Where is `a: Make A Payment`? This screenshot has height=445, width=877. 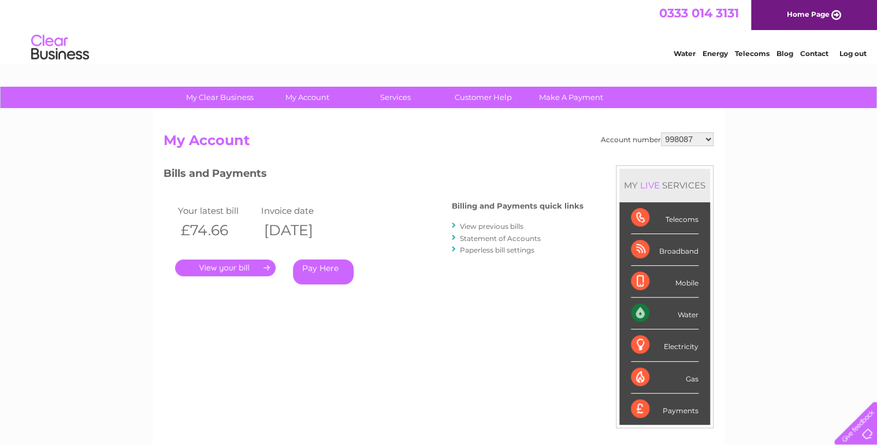
a: Make A Payment is located at coordinates (571, 97).